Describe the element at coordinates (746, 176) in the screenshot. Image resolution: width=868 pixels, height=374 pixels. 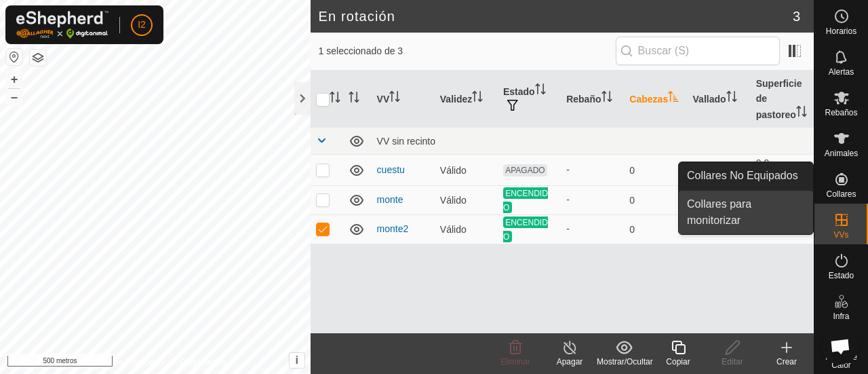
I see `a: Collares No Equipados` at that location.